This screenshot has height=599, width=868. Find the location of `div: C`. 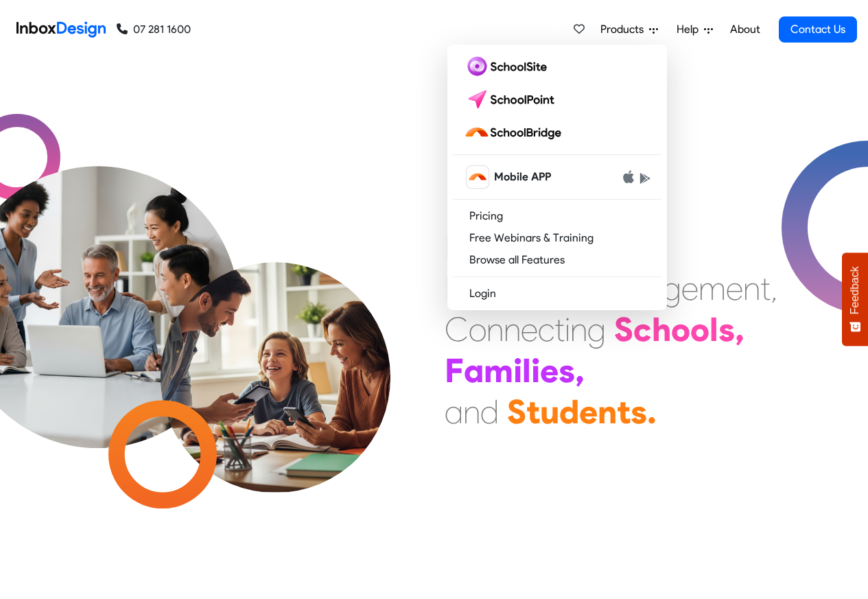

div: C is located at coordinates (457, 329).